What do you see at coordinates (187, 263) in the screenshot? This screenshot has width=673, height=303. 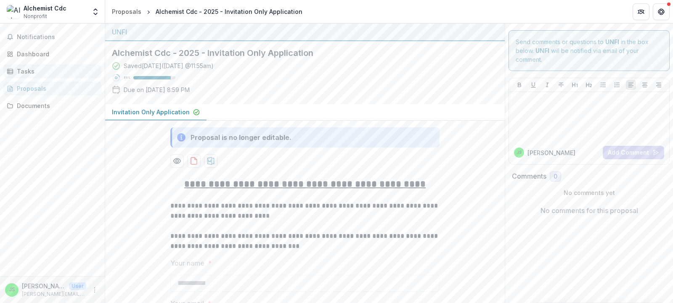 I see `p: Your name` at bounding box center [187, 263].